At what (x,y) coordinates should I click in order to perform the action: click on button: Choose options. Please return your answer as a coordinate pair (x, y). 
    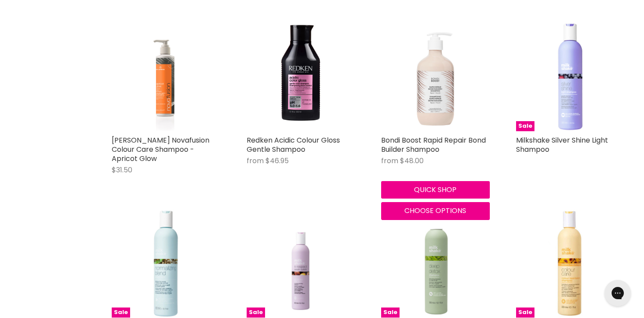
    Looking at the image, I should click on (436, 211).